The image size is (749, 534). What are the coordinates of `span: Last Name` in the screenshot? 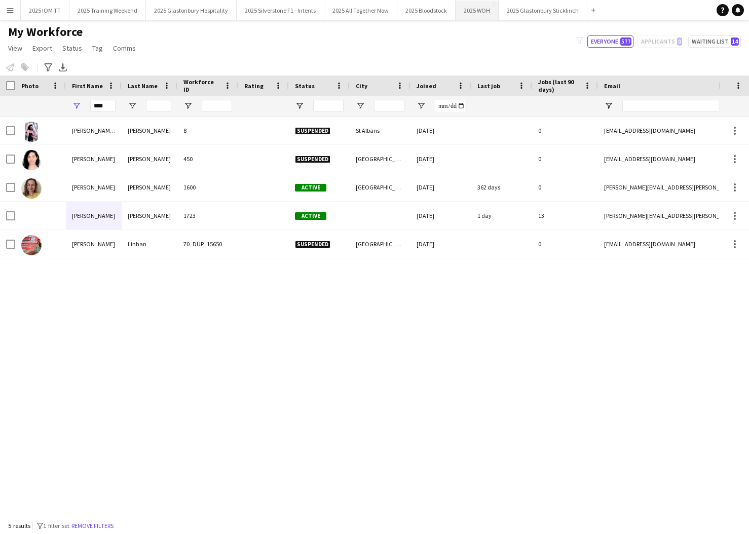 It's located at (142, 86).